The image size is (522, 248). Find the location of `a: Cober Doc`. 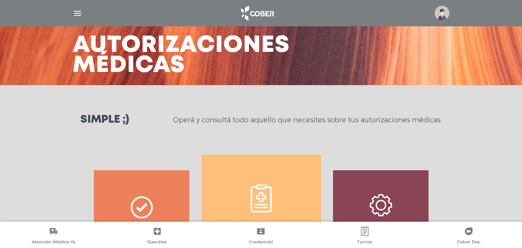

a: Cober Doc is located at coordinates (469, 236).